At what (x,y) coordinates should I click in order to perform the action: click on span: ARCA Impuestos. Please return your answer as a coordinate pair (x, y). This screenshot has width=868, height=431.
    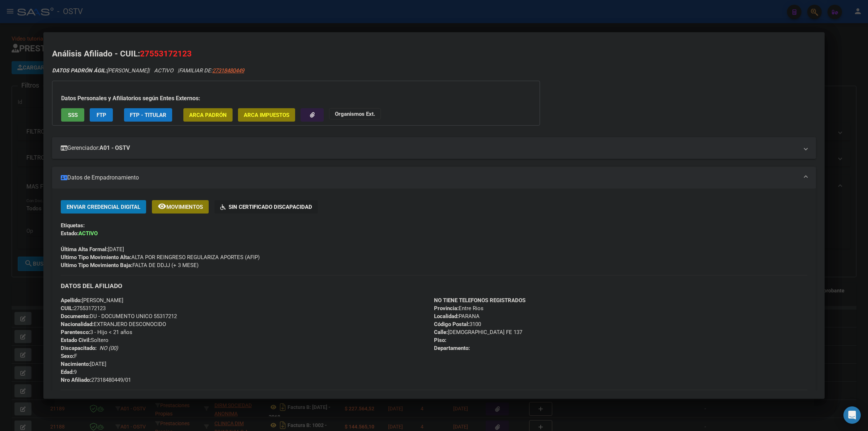
    Looking at the image, I should click on (266, 115).